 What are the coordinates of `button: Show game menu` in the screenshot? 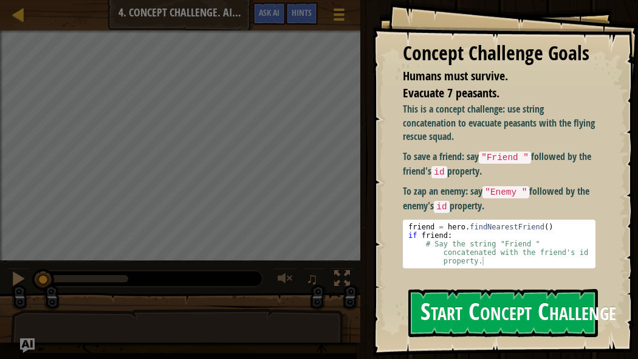 It's located at (339, 16).